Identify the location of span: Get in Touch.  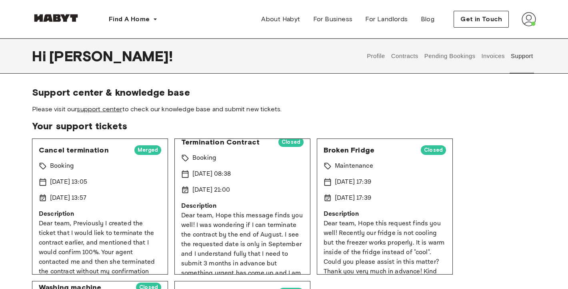
(482, 19).